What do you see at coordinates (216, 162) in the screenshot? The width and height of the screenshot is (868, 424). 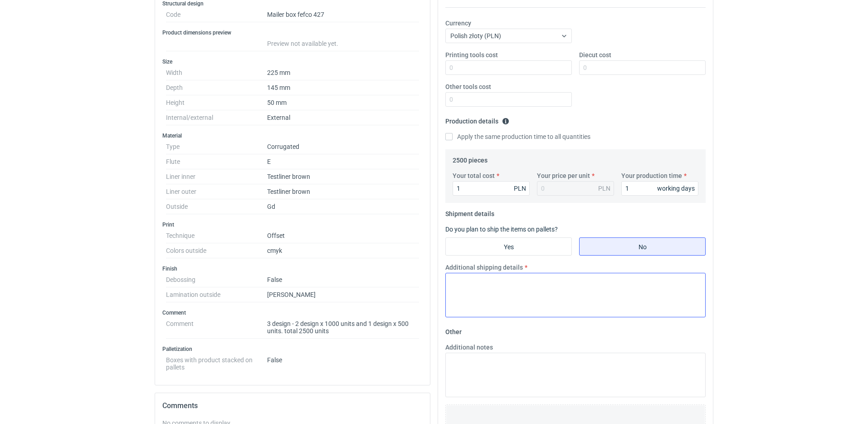 I see `dt: Flute` at bounding box center [216, 162].